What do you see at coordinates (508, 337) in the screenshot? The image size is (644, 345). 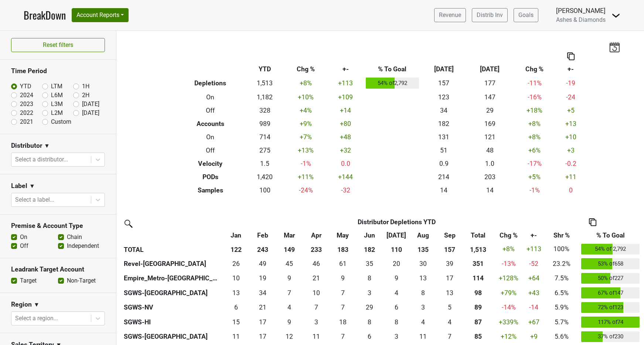 I see `td: +12 %` at bounding box center [508, 337].